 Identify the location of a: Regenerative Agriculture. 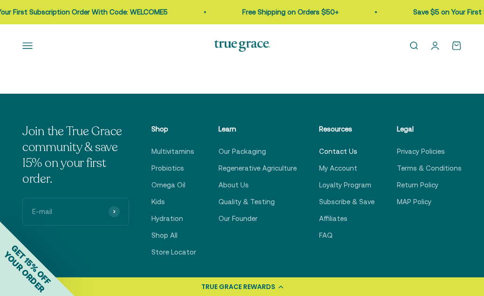
(258, 168).